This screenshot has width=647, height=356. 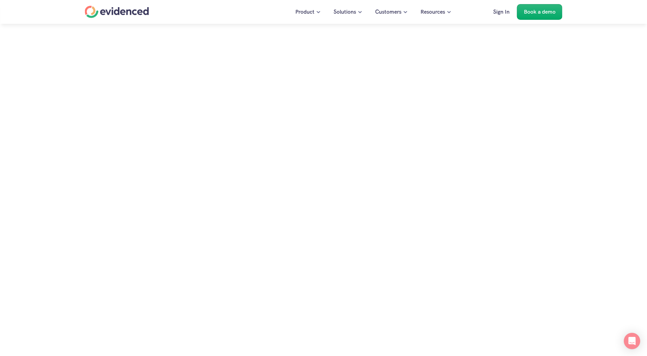 I want to click on p: Product, so click(x=305, y=12).